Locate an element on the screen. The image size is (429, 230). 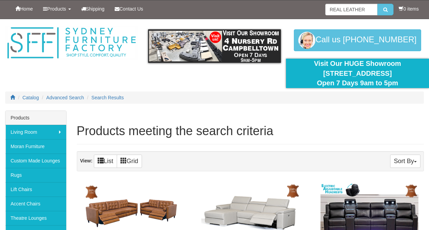
button: Sort By is located at coordinates (405, 161).